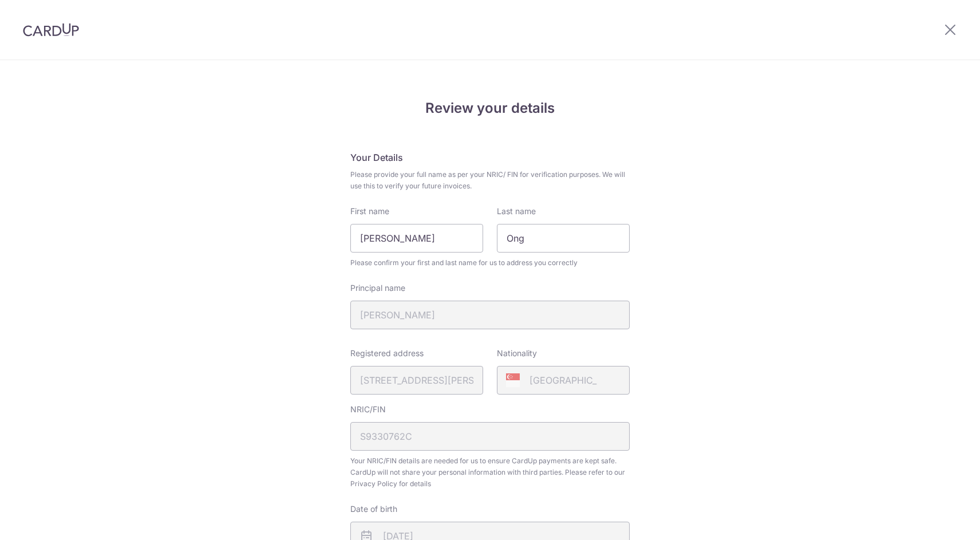 The image size is (980, 540). I want to click on input: First Name, so click(417, 238).